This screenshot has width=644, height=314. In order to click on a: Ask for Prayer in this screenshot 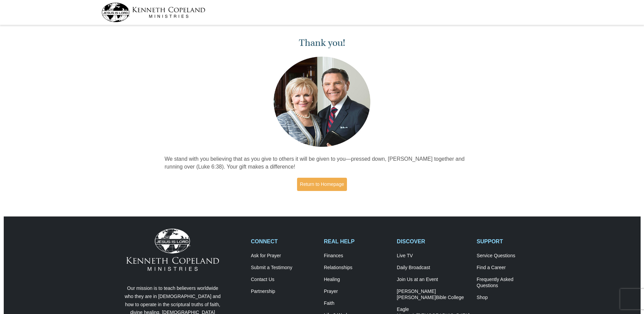, I will do `click(284, 256)`.